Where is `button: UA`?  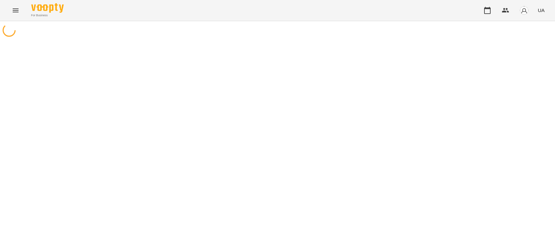
button: UA is located at coordinates (541, 10).